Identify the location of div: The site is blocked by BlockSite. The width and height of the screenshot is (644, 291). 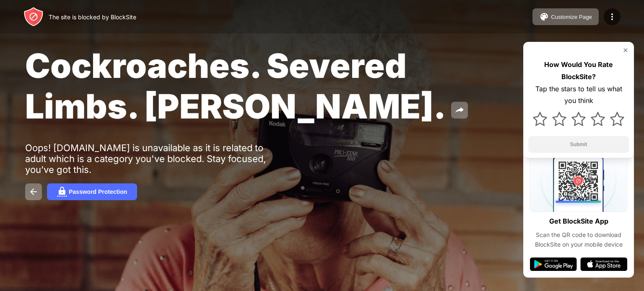
(92, 17).